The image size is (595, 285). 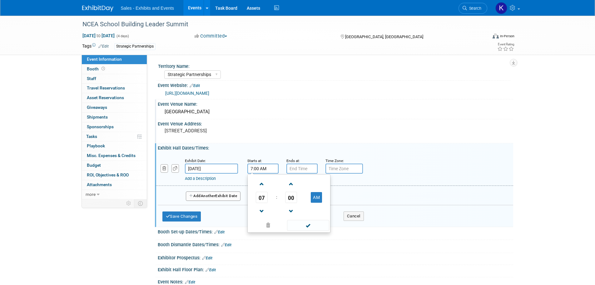 I want to click on td: Toggle Event Tabs, so click(x=140, y=203).